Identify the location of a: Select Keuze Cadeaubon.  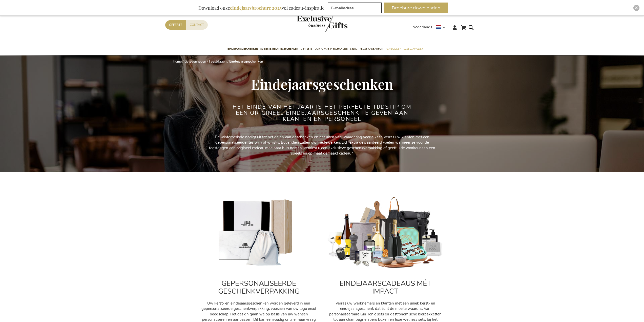
(367, 49).